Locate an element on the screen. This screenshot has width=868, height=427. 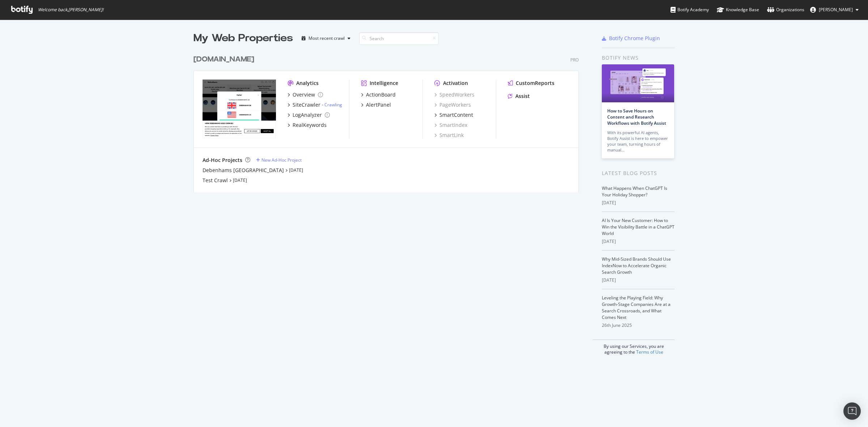
div: Test Crawl is located at coordinates (215, 181).